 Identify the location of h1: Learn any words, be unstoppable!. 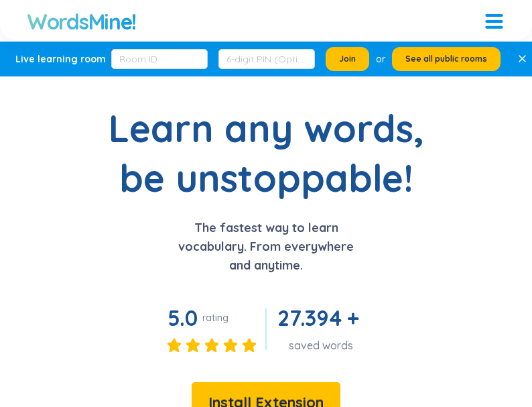
(266, 153).